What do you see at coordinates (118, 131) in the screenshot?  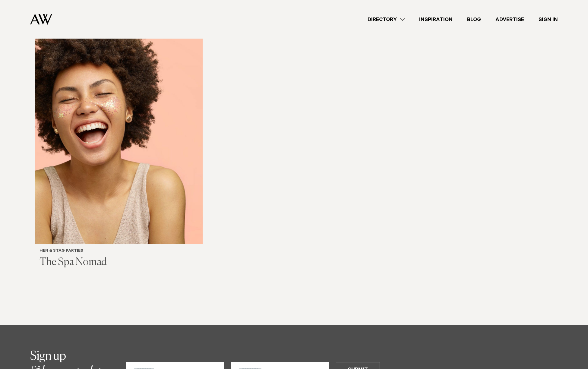 I see `img: Auckland Weddings Hen & Stag Parties | The Spa Nomad` at bounding box center [118, 131].